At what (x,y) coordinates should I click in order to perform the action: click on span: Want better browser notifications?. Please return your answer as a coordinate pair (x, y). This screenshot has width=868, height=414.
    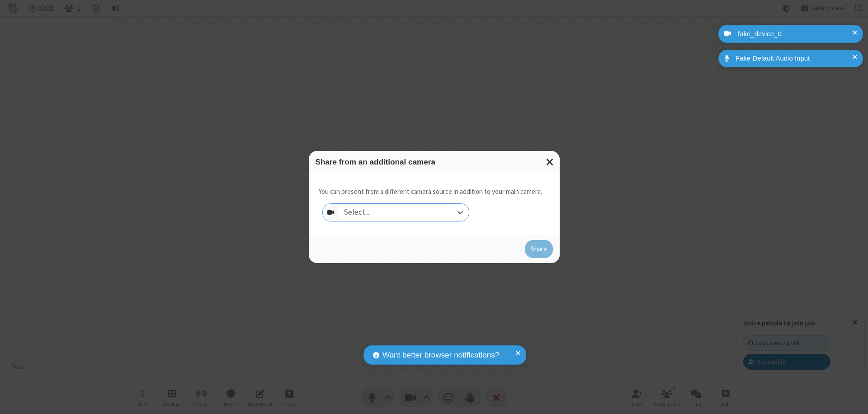
    Looking at the image, I should click on (440, 355).